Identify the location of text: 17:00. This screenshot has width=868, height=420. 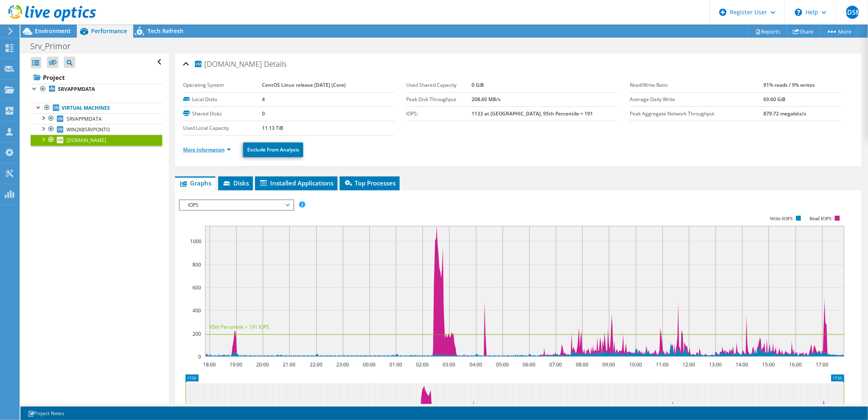
(822, 364).